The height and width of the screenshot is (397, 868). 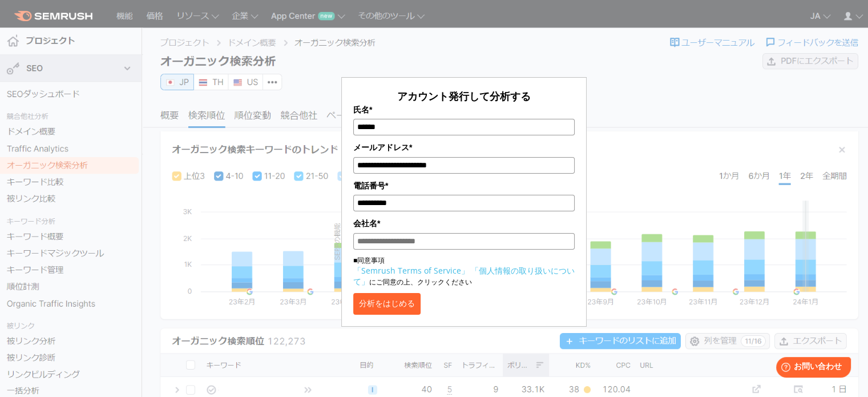 I want to click on label: 電話番号*, so click(x=464, y=185).